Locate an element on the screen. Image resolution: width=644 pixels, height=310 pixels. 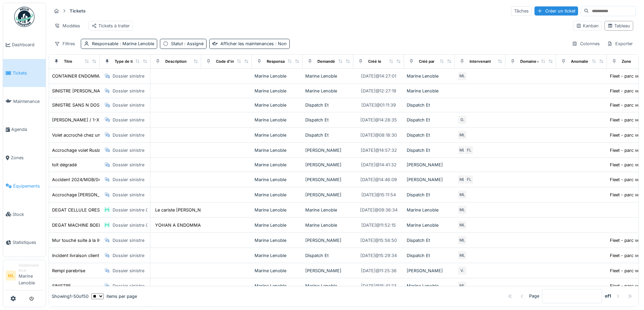
div: Volet accroché chez un client is located at coordinates (82, 135).